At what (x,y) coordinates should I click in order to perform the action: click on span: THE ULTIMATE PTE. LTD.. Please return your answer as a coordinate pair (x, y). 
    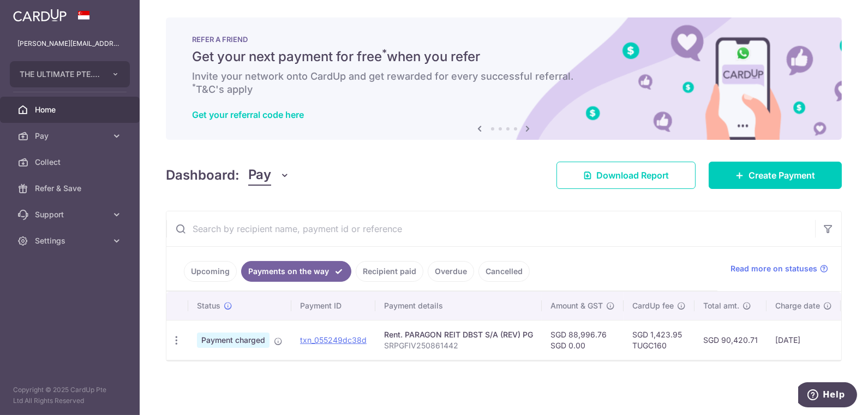
    Looking at the image, I should click on (60, 75).